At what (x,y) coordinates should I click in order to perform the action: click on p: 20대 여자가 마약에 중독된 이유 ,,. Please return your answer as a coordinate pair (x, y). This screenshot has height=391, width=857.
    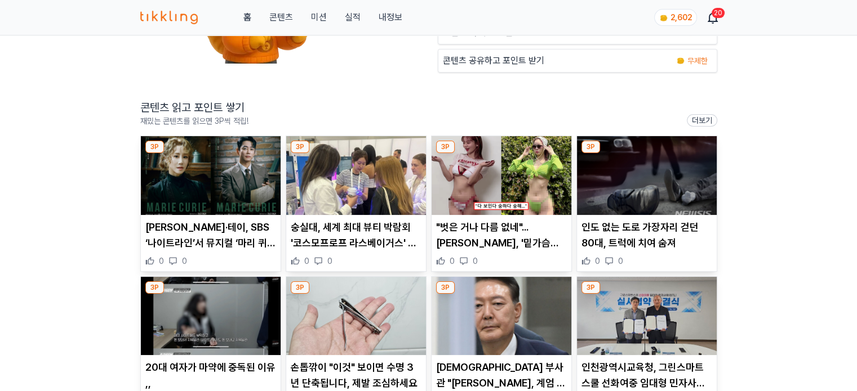
    Looking at the image, I should click on (211, 376).